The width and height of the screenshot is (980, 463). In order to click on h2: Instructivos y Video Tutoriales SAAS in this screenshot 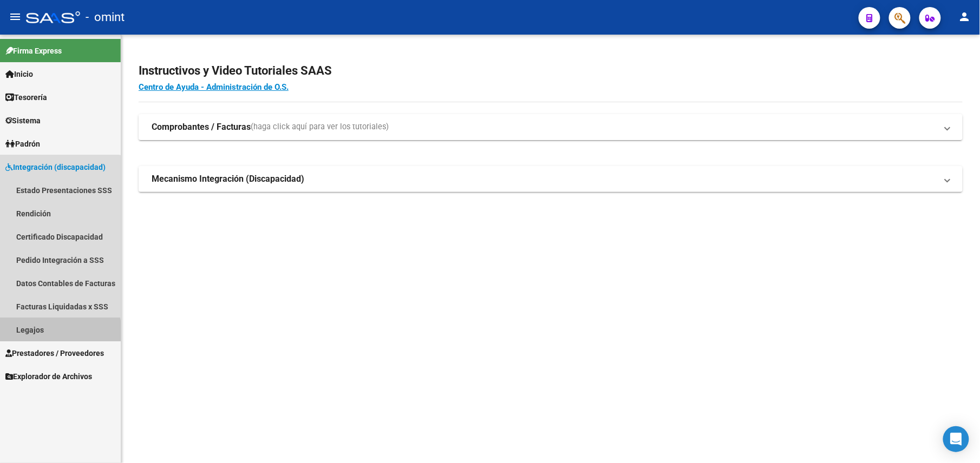, I will do `click(551, 71)`.